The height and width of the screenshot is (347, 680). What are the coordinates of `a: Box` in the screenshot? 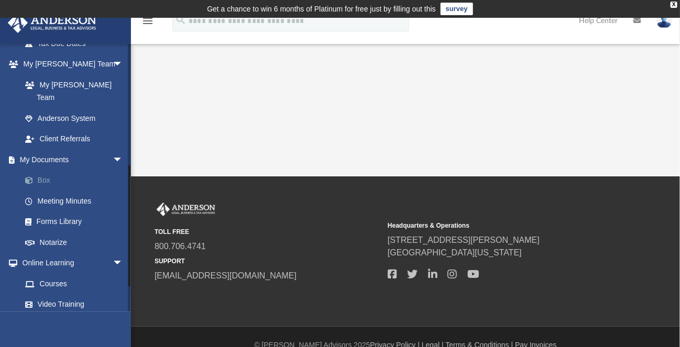 It's located at (77, 181).